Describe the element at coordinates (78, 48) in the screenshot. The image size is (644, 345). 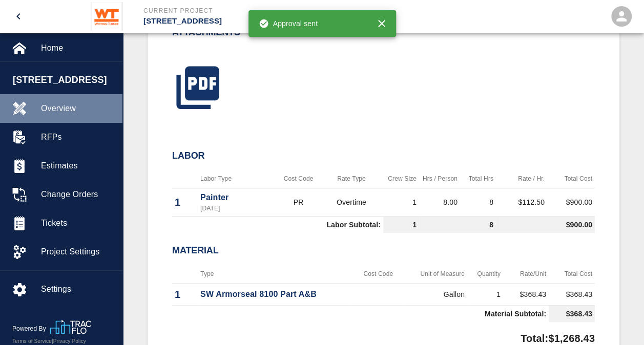
I see `span: Home` at that location.